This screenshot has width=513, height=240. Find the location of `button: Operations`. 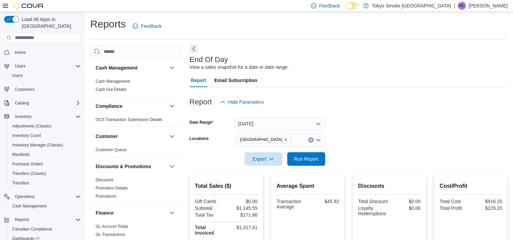

button: Operations is located at coordinates (25, 197).